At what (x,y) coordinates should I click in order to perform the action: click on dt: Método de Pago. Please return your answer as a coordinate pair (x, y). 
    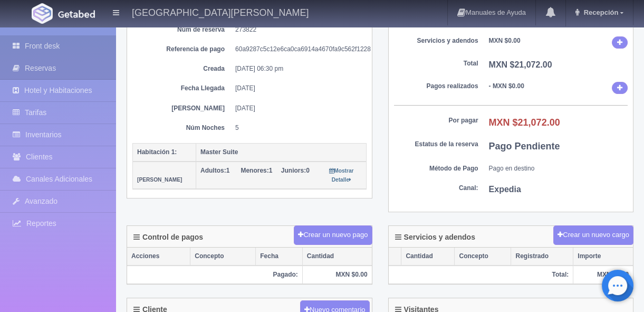
    Looking at the image, I should click on (436, 168).